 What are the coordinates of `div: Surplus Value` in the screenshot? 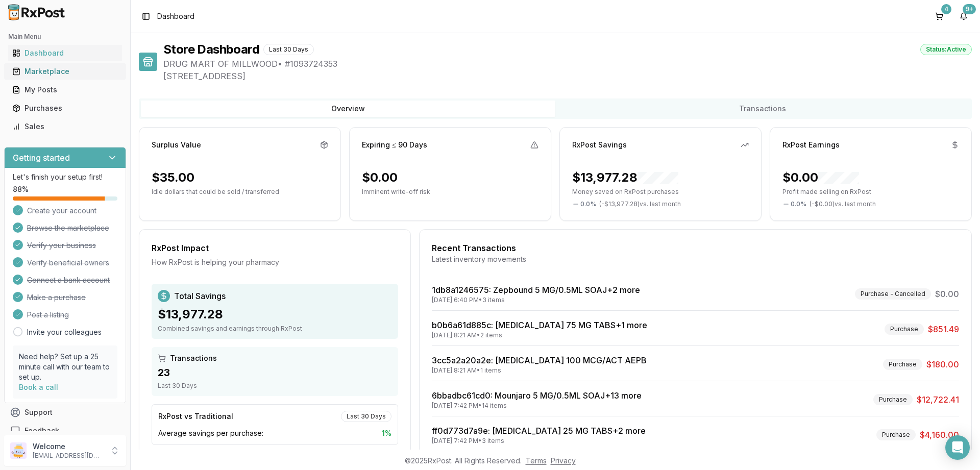 It's located at (176, 145).